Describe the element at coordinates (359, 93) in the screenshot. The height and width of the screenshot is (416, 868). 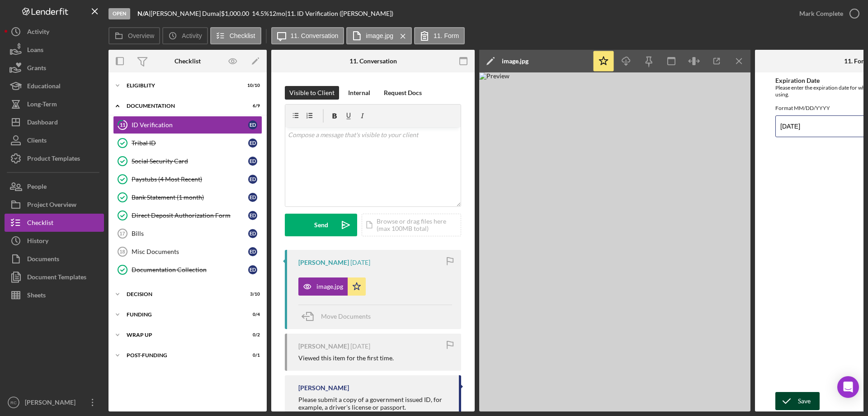
I see `button: Internal` at that location.